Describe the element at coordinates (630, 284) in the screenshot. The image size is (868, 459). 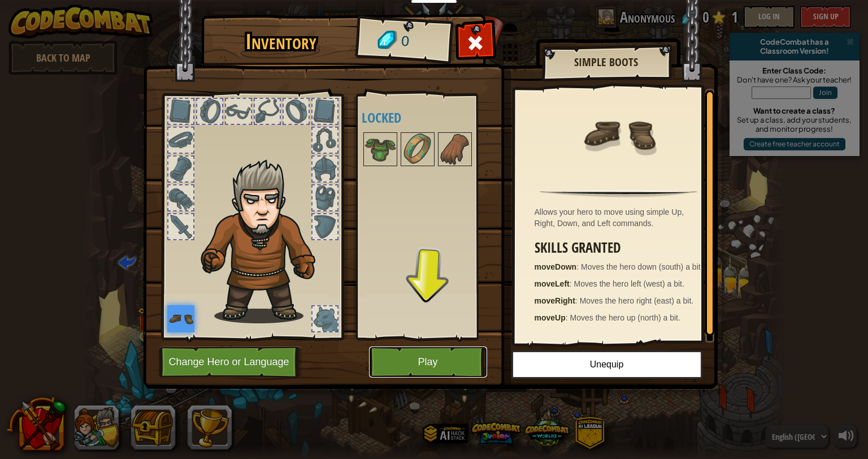
I see `span: Moves the hero left (west) a bit.` at that location.